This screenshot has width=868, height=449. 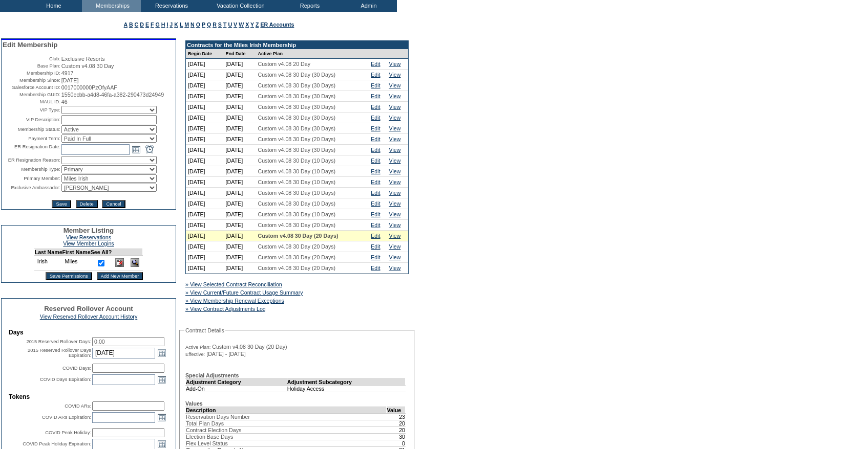 What do you see at coordinates (241, 25) in the screenshot?
I see `a: W` at bounding box center [241, 25].